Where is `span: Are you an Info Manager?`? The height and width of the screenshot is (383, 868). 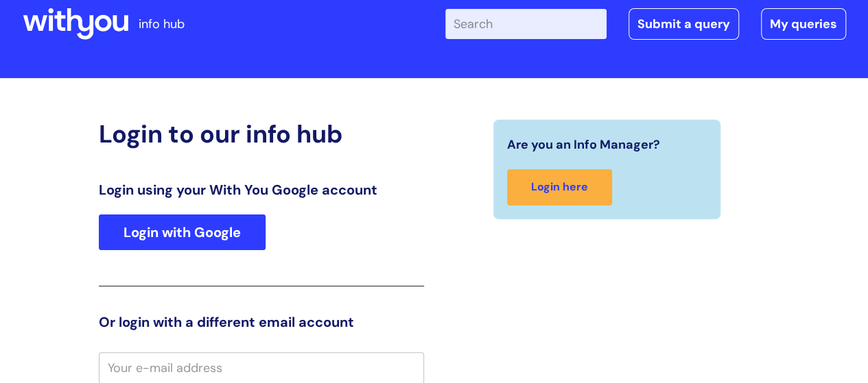
span: Are you an Info Manager? is located at coordinates (583, 145).